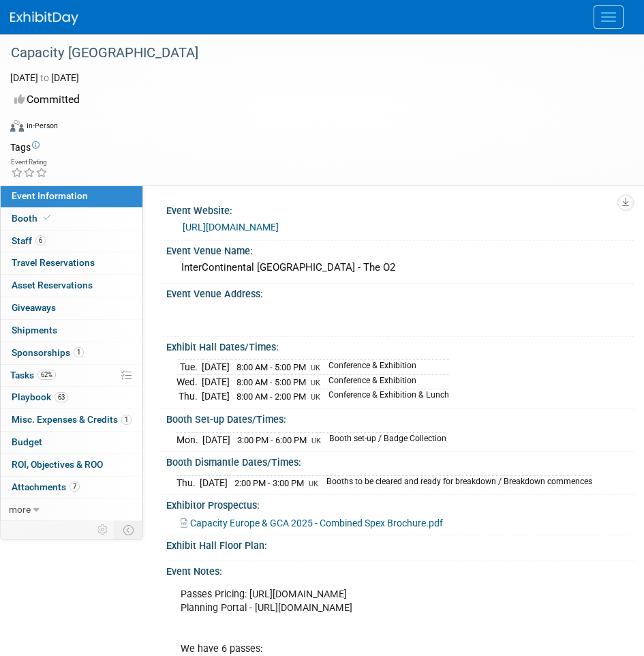 The image size is (644, 656). Describe the element at coordinates (25, 147) in the screenshot. I see `td: Tags` at that location.